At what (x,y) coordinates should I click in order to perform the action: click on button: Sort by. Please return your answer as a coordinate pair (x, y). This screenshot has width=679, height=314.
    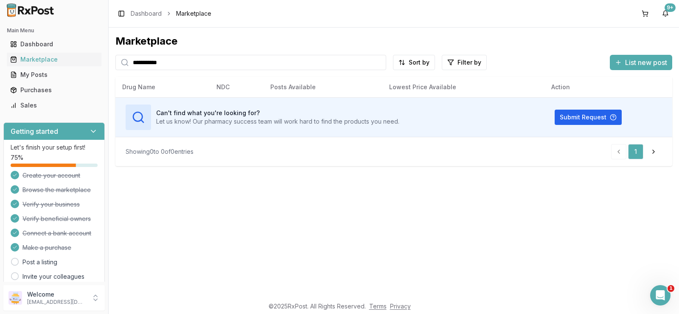
    Looking at the image, I should click on (414, 62).